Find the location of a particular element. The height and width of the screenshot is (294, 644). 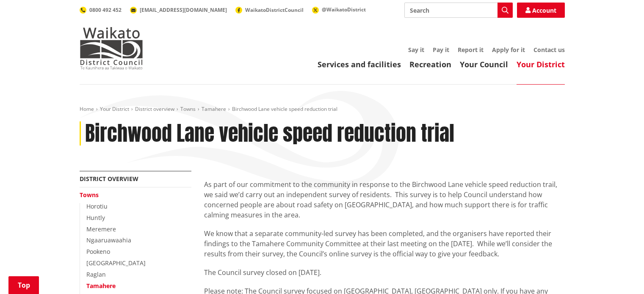

a: Home is located at coordinates (87, 109).